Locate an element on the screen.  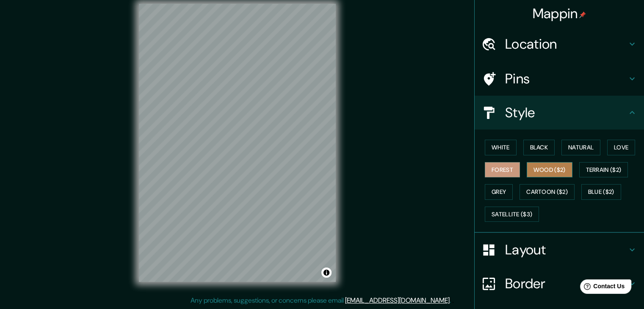
button: White is located at coordinates (500, 147).